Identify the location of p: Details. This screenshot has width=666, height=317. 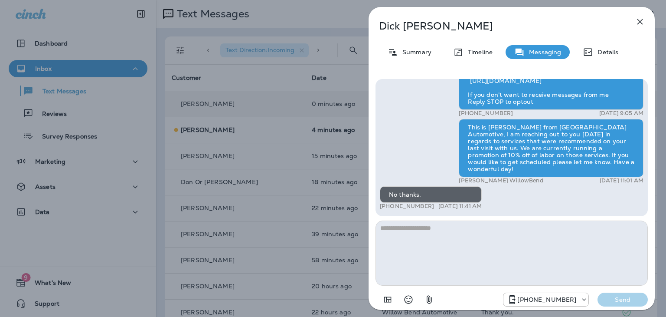
(606, 52).